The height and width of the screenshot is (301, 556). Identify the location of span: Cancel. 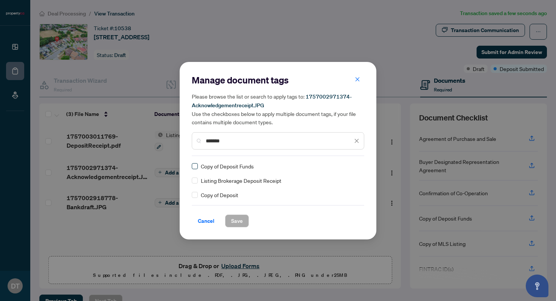
(206, 221).